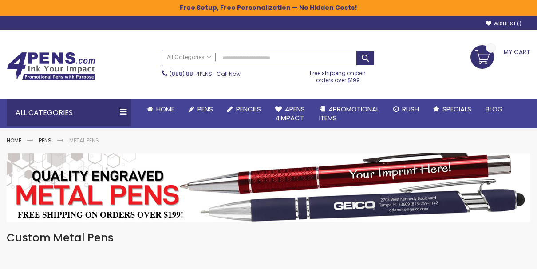 The image size is (537, 269). Describe the element at coordinates (503, 24) in the screenshot. I see `a: Wishlist` at that location.